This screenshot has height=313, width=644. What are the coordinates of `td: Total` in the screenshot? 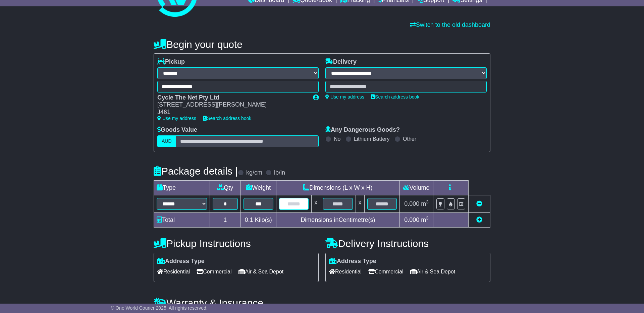 It's located at (182, 220).